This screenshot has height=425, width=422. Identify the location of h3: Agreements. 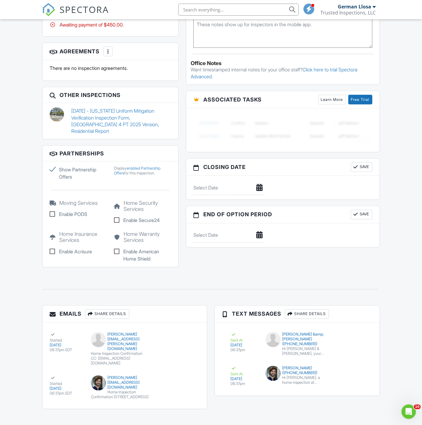
(110, 51).